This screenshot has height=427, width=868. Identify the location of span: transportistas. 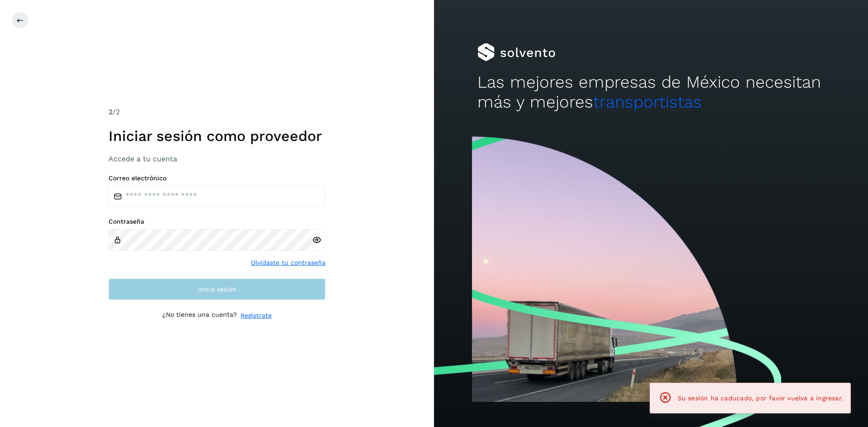
(647, 102).